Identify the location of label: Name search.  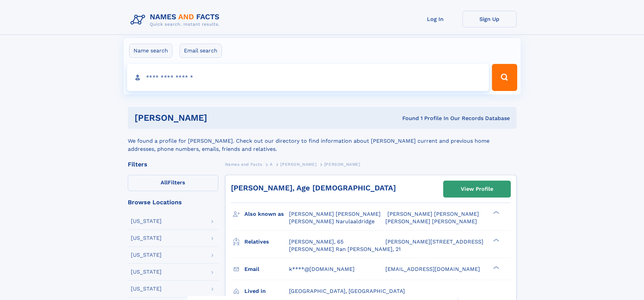
(151, 51).